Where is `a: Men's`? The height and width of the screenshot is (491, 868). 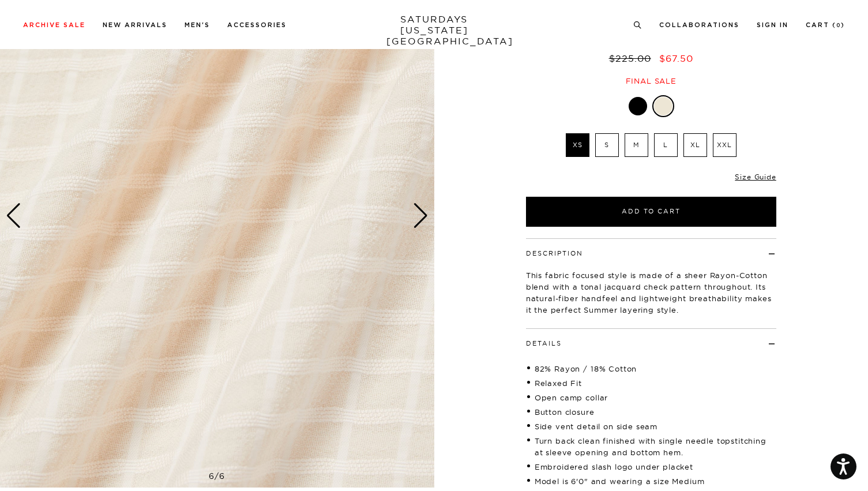 a: Men's is located at coordinates (197, 24).